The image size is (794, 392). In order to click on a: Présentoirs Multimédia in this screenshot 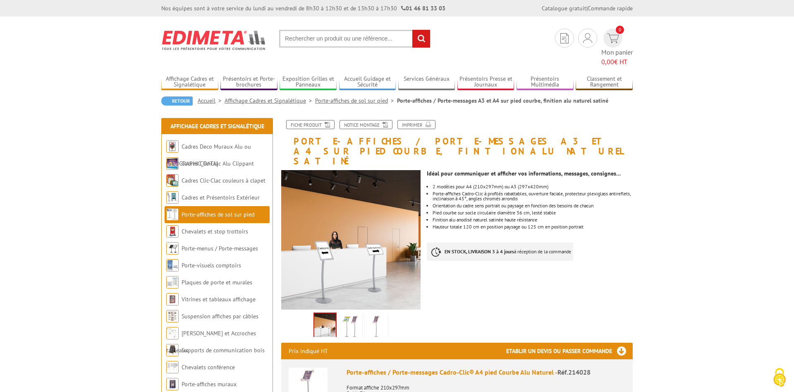, I will do `click(545, 82)`.